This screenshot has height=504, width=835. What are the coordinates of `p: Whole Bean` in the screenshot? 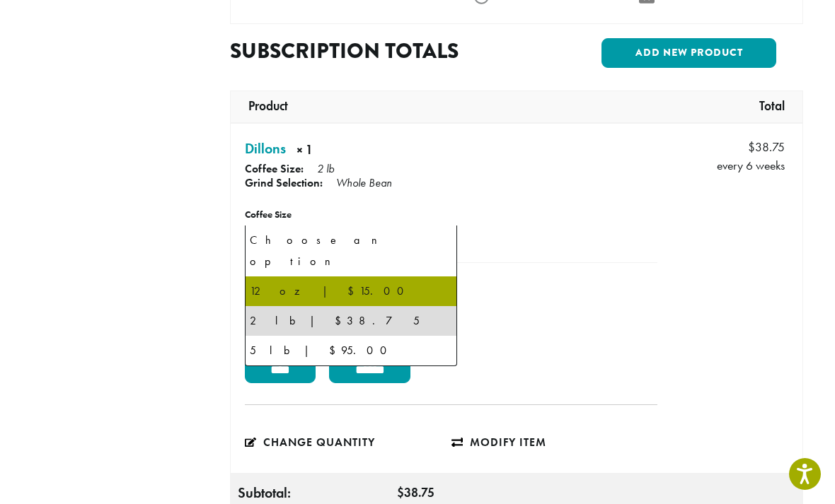 It's located at (364, 183).